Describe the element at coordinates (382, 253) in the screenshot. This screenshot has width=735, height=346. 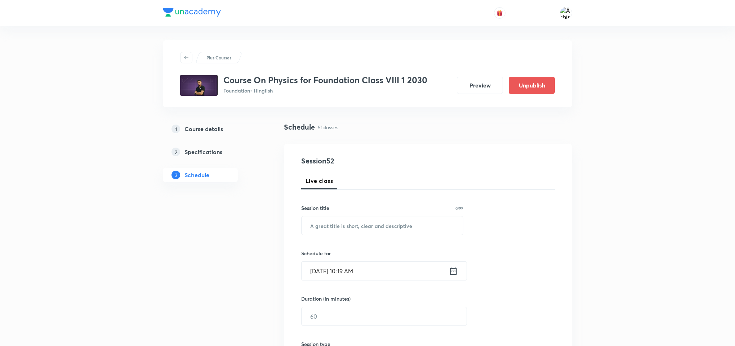
I see `h6: Schedule for` at that location.